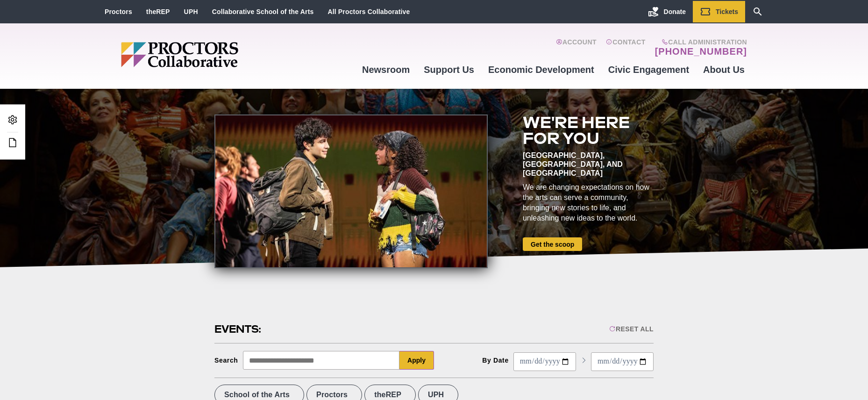  Describe the element at coordinates (12, 143) in the screenshot. I see `a: Edit this Post/Page` at that location.